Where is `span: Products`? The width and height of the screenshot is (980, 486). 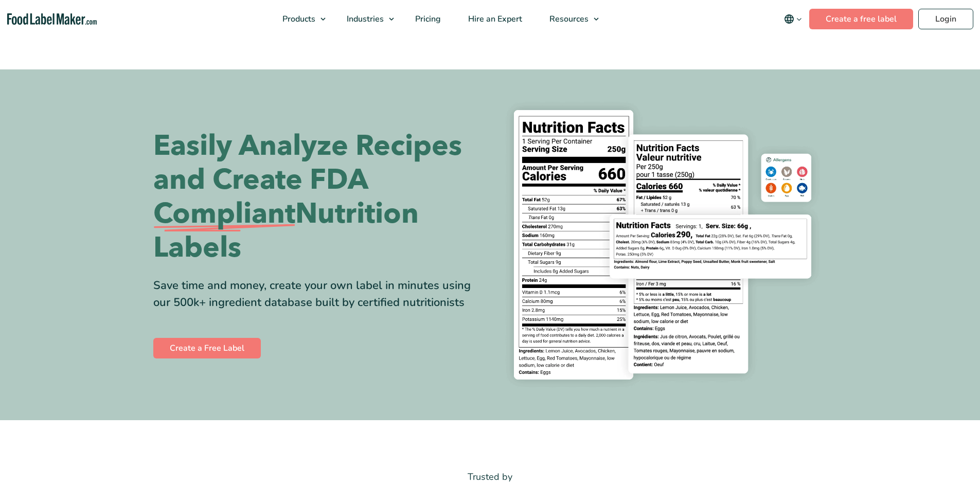
span: Products is located at coordinates (298, 19).